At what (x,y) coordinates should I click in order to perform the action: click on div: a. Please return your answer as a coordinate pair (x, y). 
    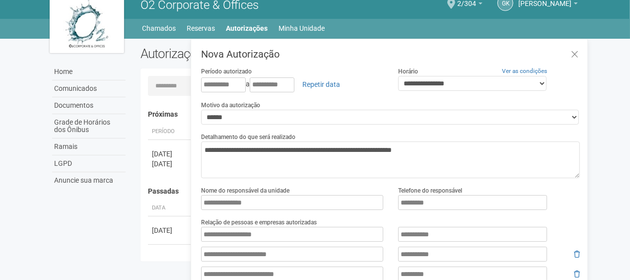
    Looking at the image, I should click on (292, 84).